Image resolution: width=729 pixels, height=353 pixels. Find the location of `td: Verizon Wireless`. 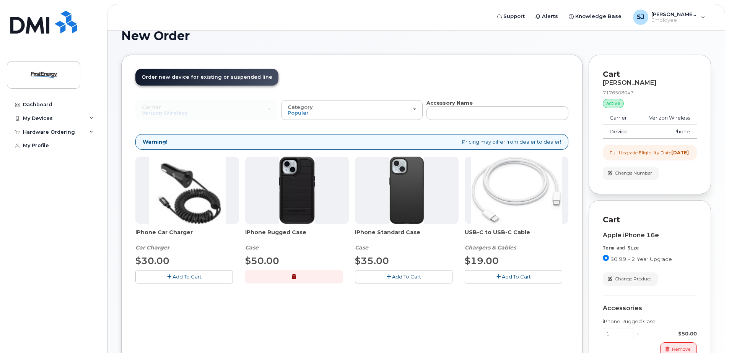

td: Verizon Wireless is located at coordinates (667, 118).